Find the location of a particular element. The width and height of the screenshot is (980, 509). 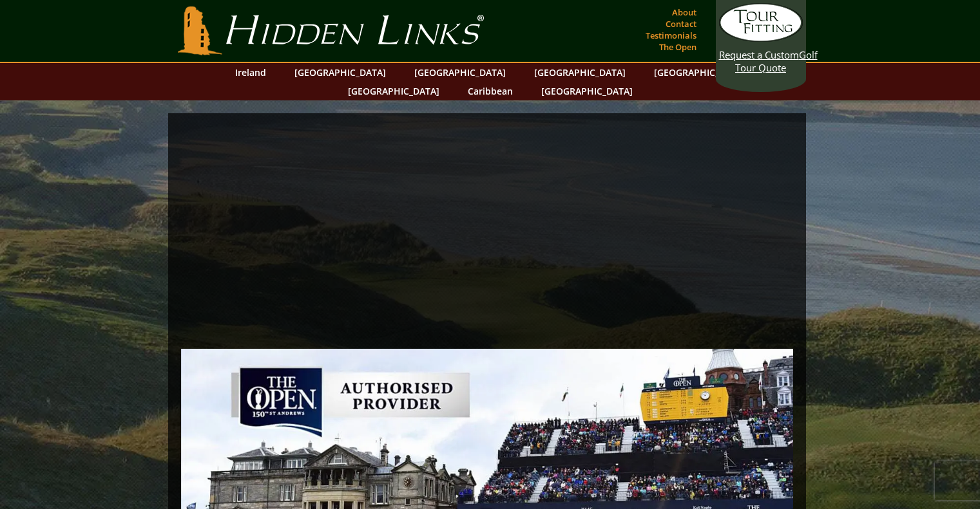

a: The Open is located at coordinates (678, 47).